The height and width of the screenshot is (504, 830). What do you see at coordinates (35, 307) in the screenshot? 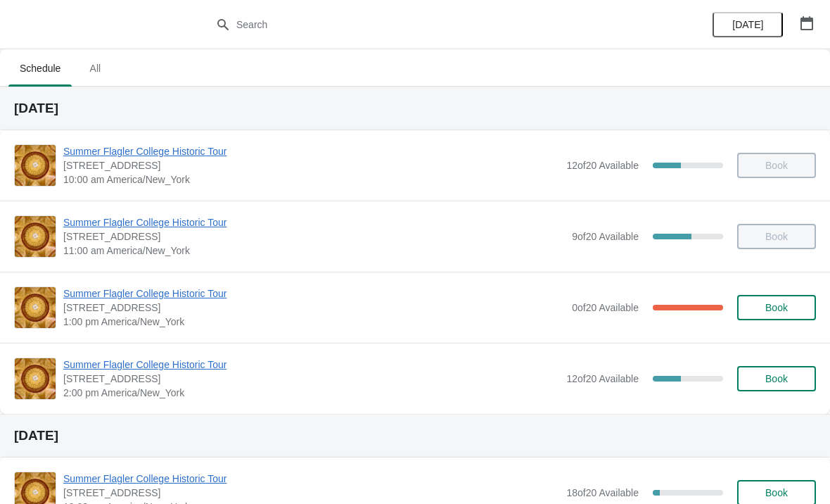
I see `img: Summer Flagler College Historic Tour | 74 King Street, St. Augustine, FL, USA | 1:00 pm America/N...` at bounding box center [35, 307].